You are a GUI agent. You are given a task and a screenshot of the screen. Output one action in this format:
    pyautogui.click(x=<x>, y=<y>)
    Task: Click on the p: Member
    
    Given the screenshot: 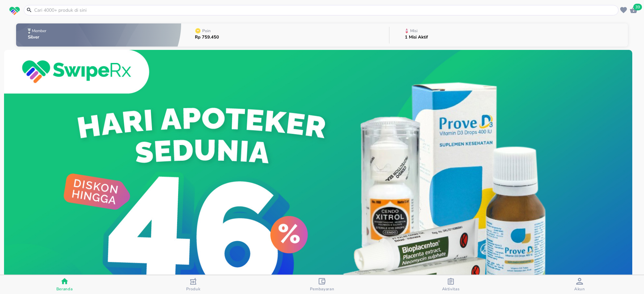 What is the action you would take?
    pyautogui.click(x=39, y=31)
    